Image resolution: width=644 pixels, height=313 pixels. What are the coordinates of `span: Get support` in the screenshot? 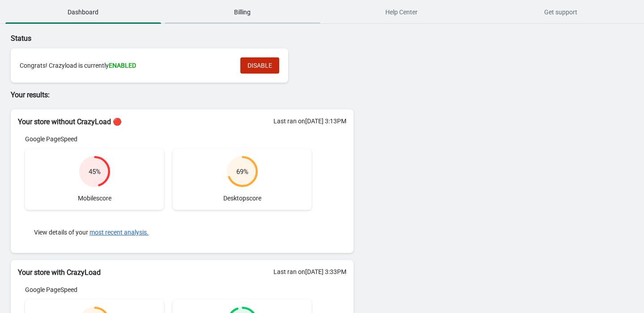 It's located at (561, 12).